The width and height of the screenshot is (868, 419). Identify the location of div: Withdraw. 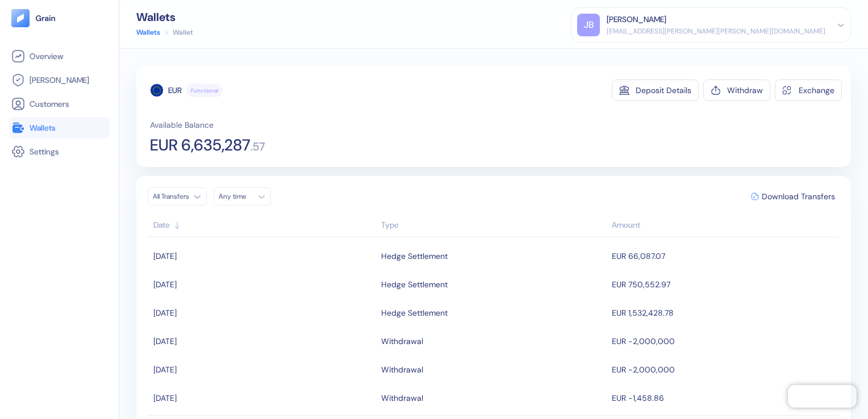
(745, 91).